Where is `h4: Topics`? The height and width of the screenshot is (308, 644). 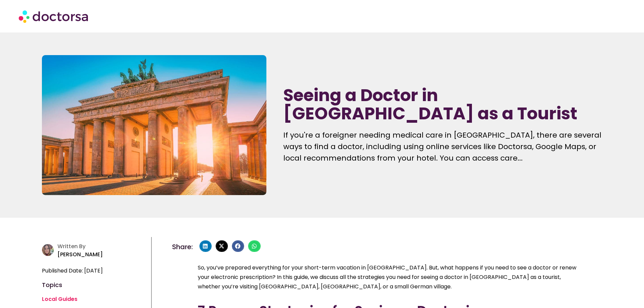
h4: Topics is located at coordinates (95, 285).